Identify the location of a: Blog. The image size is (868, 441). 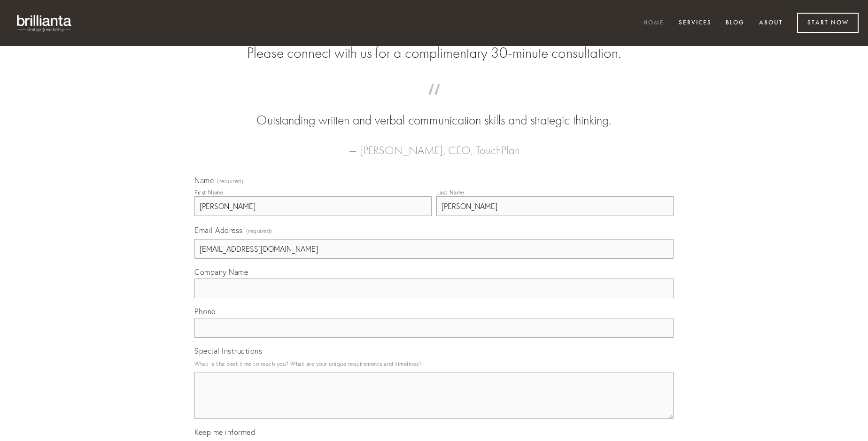
(735, 23).